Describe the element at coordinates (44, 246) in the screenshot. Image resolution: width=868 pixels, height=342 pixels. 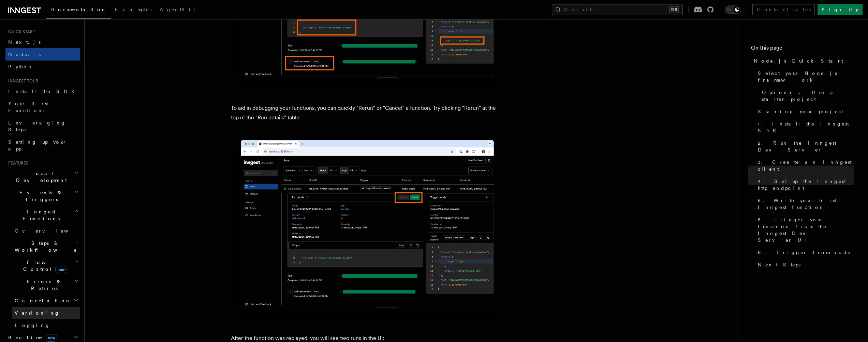
I see `span: Steps & Workflows` at that location.